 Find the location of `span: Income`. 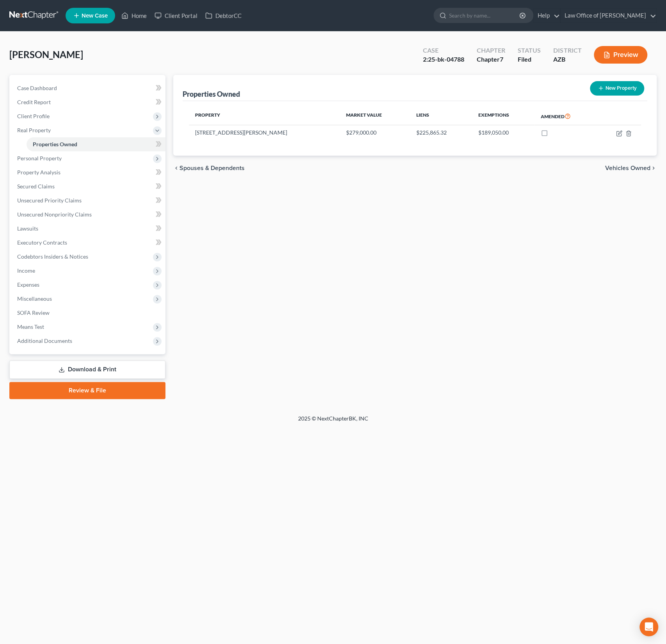

span: Income is located at coordinates (26, 270).